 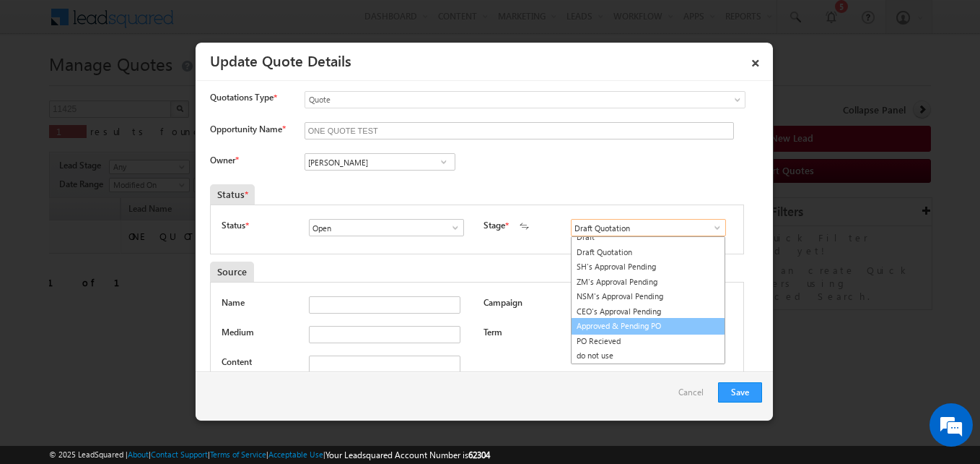 I want to click on a: ZM's Approval Pending, so click(x=648, y=281).